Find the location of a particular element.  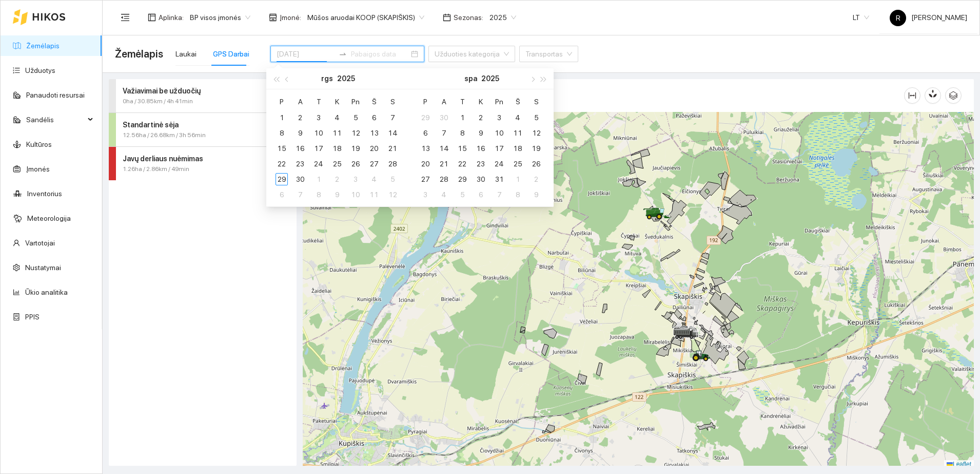

a: Kultūros is located at coordinates (39, 145).